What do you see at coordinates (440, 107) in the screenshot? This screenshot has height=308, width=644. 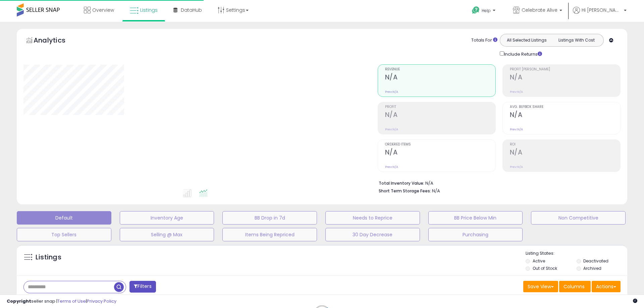 I see `span: Profit` at bounding box center [440, 107].